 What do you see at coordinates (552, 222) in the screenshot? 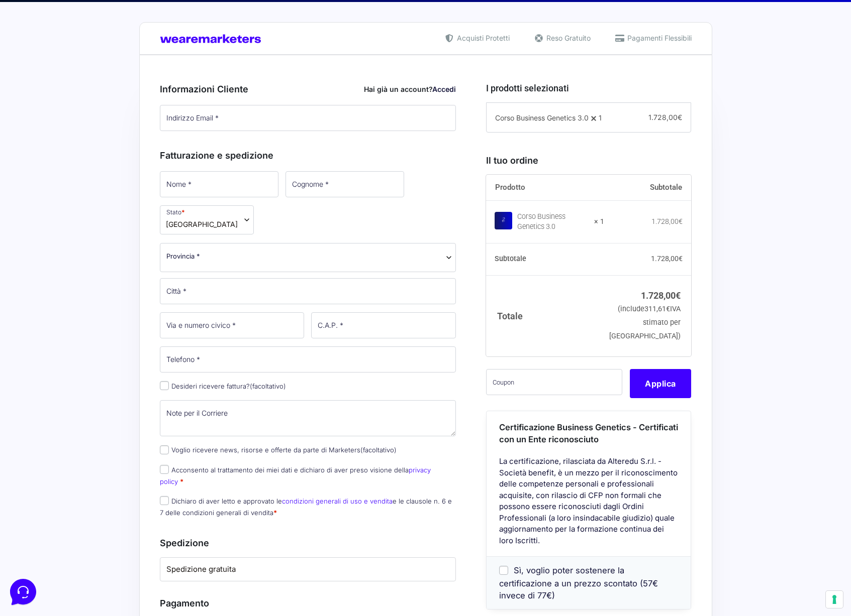
I see `div: Corso Business Genetics 3.0` at bounding box center [552, 222].